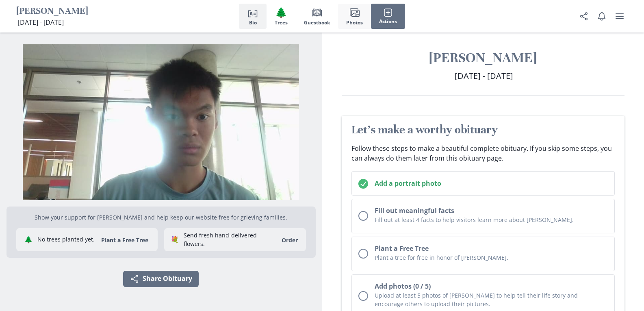 The width and height of the screenshot is (644, 311). Describe the element at coordinates (281, 23) in the screenshot. I see `span: Trees` at that location.